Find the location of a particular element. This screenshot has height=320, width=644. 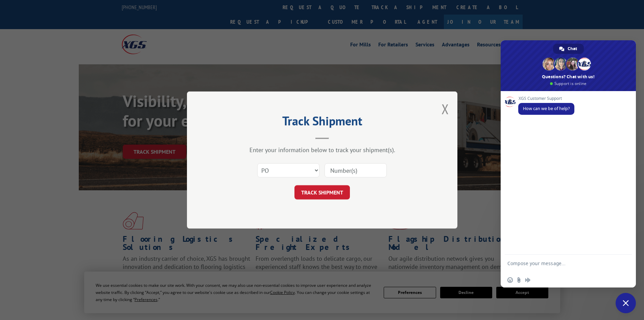

span: How can we be of help? is located at coordinates (546, 108).